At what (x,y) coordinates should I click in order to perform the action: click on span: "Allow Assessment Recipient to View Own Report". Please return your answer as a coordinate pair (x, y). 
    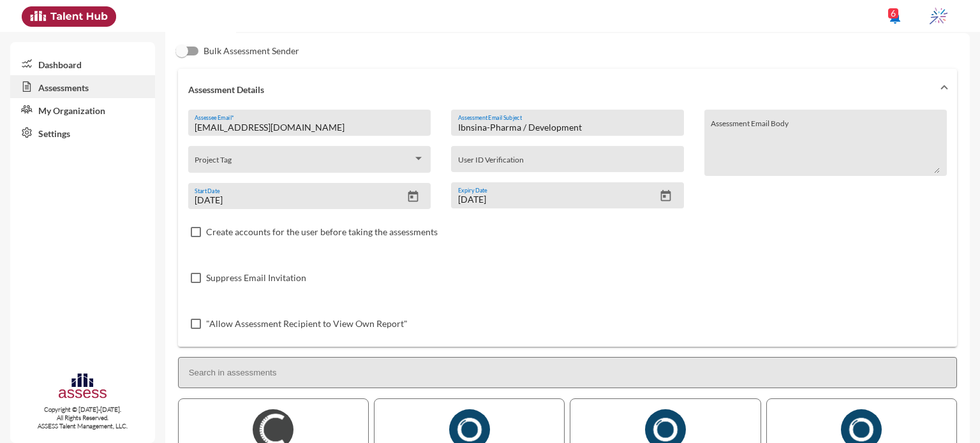
    Looking at the image, I should click on (307, 324).